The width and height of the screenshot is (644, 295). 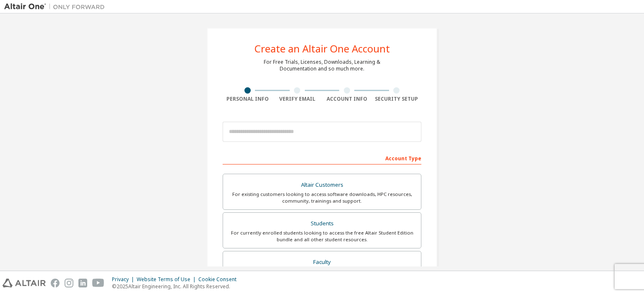 I want to click on div: Privacy, so click(x=124, y=279).